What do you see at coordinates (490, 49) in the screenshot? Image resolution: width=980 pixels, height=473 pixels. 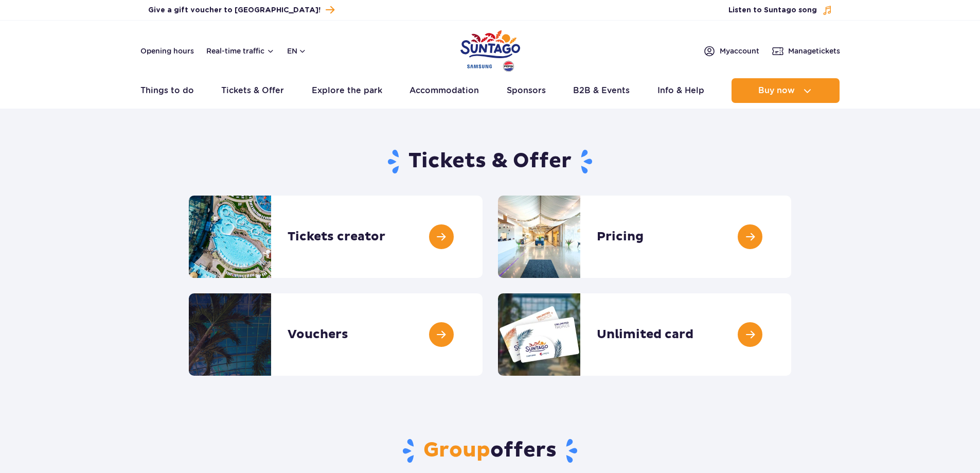 I see `a: Park of Poland` at bounding box center [490, 49].